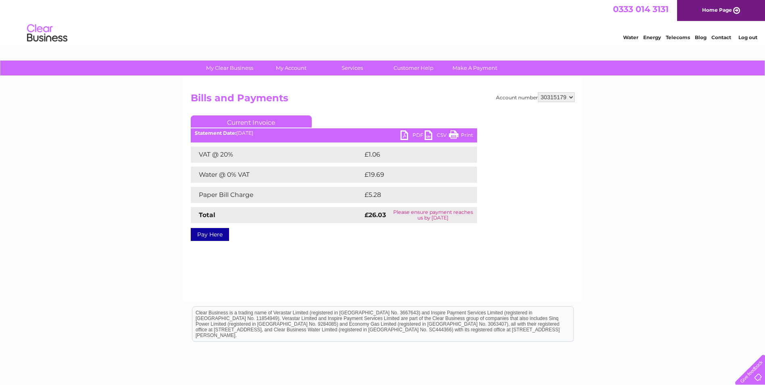  What do you see at coordinates (412, 136) in the screenshot?
I see `a: PDF` at bounding box center [412, 136].